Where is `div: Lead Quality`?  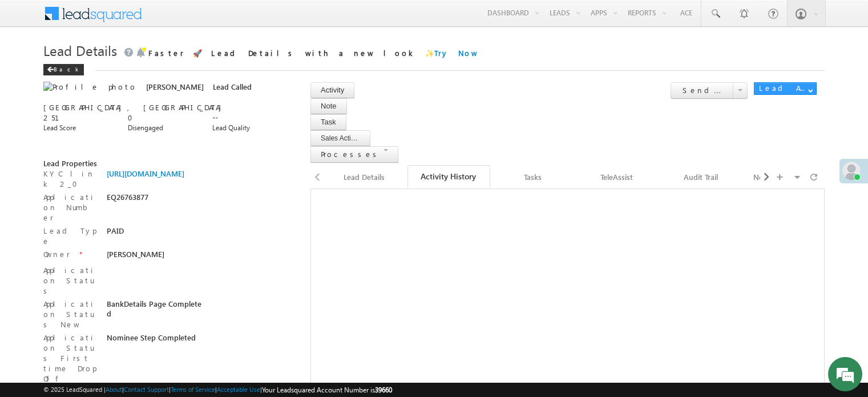
div: Lead Quality is located at coordinates (251, 128).